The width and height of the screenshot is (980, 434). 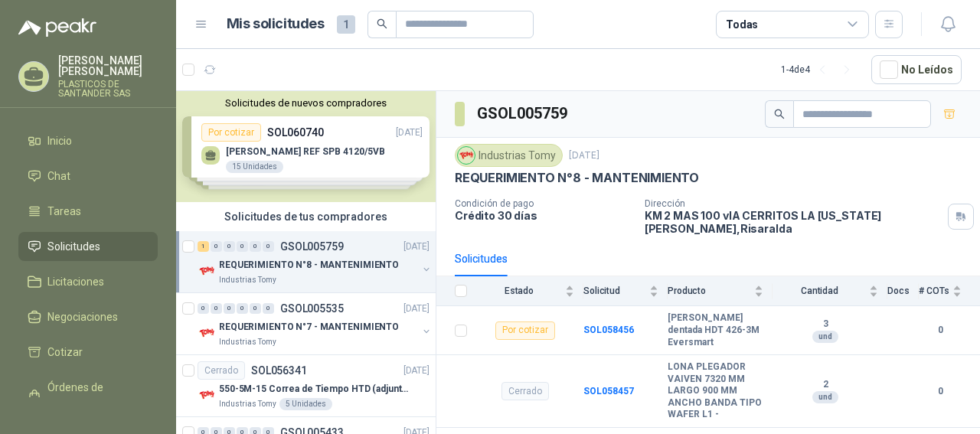 What do you see at coordinates (95, 396) in the screenshot?
I see `span: Órdenes de Compra` at bounding box center [95, 396].